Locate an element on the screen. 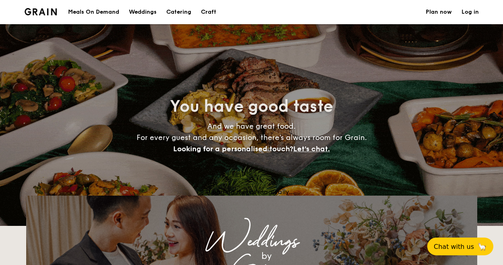 The image size is (503, 265). span: And we have great food. For every guest and any occasion, there’s always room for Grain. is located at coordinates (252, 137).